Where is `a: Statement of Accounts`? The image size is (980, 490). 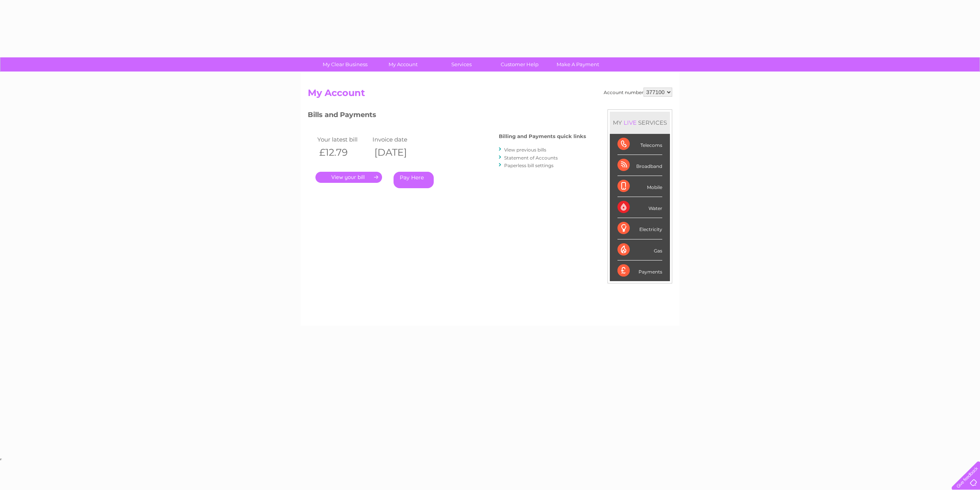 a: Statement of Accounts is located at coordinates (531, 158).